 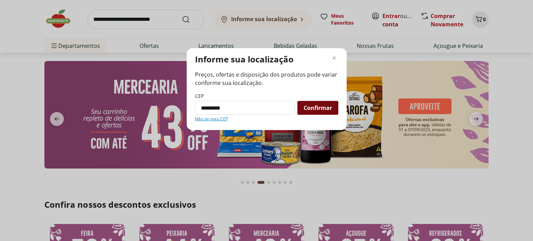 What do you see at coordinates (318, 108) in the screenshot?
I see `button: Confirmar` at bounding box center [318, 108].